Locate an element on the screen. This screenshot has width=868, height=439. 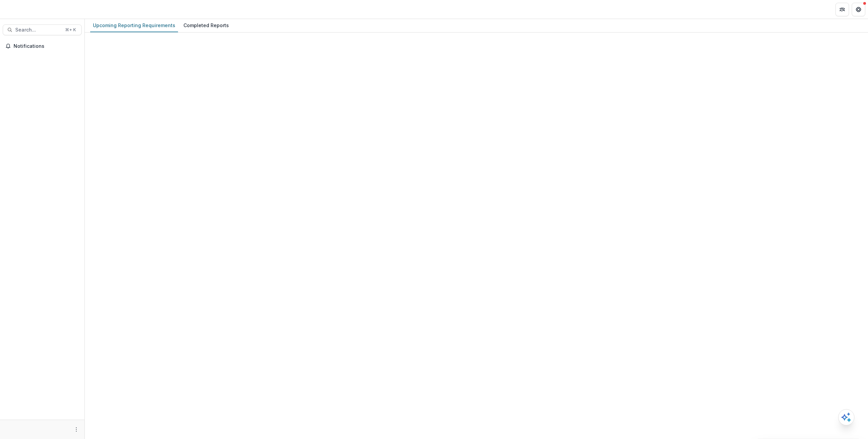
button: Get Help is located at coordinates (858, 10).